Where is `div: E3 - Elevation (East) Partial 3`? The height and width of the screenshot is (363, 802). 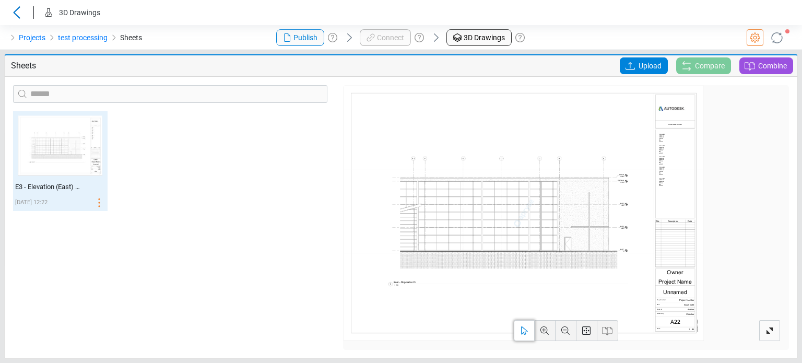 div: E3 - Elevation (East) Partial 3 is located at coordinates (49, 187).